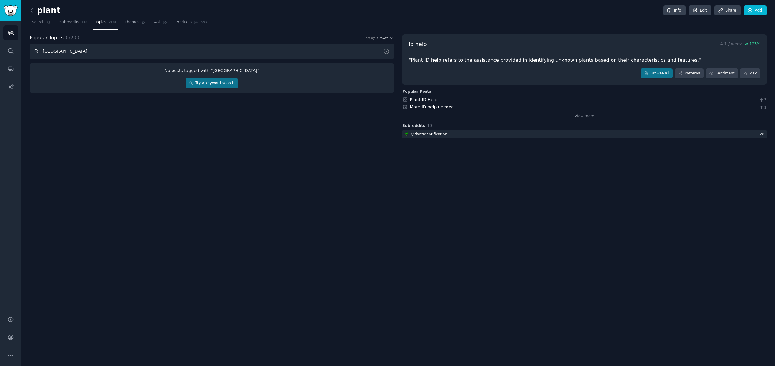  What do you see at coordinates (47, 38) in the screenshot?
I see `span: Popular Topics` at bounding box center [47, 38].